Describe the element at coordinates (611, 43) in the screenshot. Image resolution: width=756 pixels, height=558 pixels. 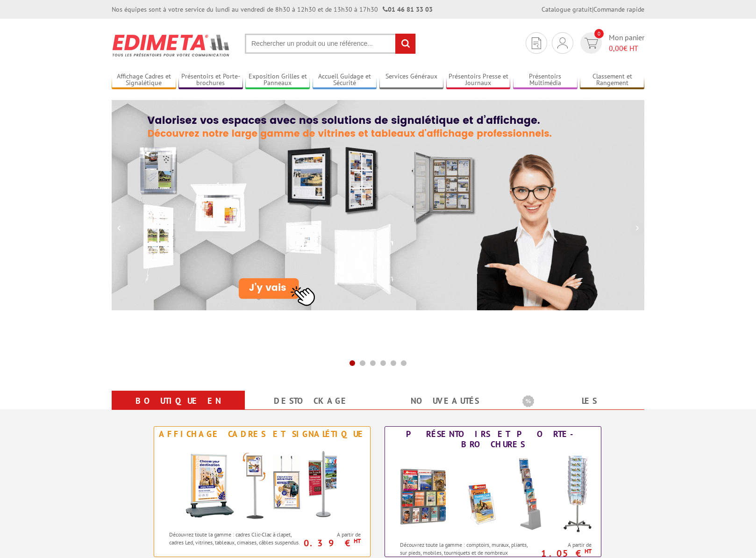
I see `a: devis rapide 0 Mon panier 0,00€ HT` at that location.